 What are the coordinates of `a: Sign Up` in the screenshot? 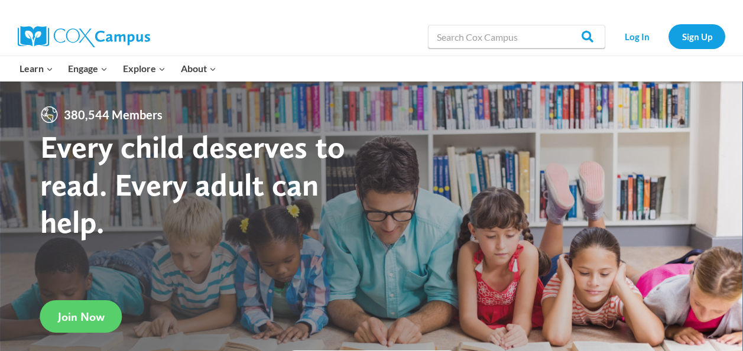 It's located at (697, 36).